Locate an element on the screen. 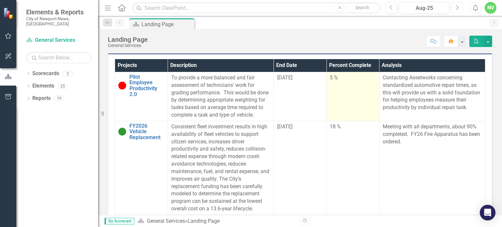 This screenshot has height=227, width=502. div: 5 % is located at coordinates (353, 78).